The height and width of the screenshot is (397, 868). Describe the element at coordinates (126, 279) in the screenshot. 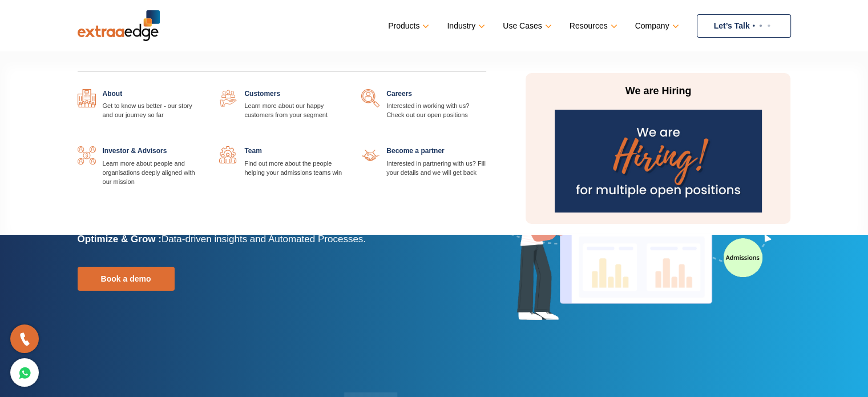

I see `a: Book a demo` at that location.